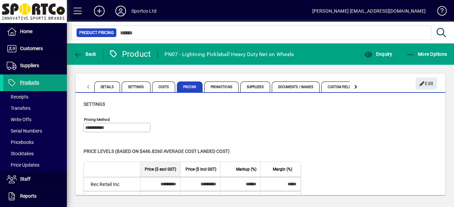 Image resolution: width=454 pixels, height=207 pixels. I want to click on span: Documents / Images, so click(296, 87).